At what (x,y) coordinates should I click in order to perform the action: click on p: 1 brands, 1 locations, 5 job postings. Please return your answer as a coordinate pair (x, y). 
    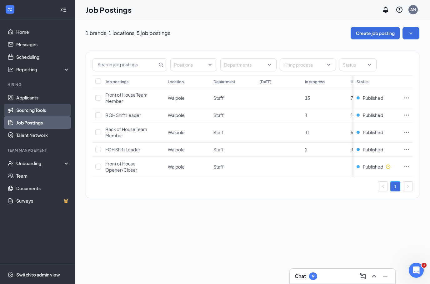
    Looking at the image, I should click on (128, 33).